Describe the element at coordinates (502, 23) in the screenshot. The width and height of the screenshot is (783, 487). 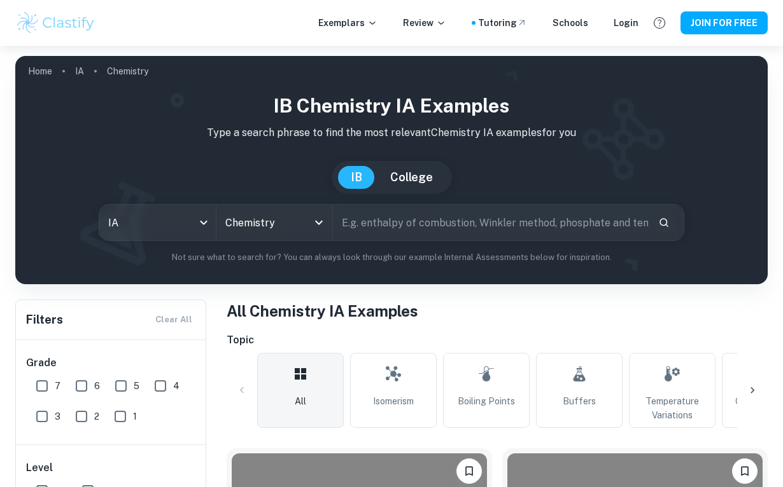
I see `a: Tutoring` at that location.